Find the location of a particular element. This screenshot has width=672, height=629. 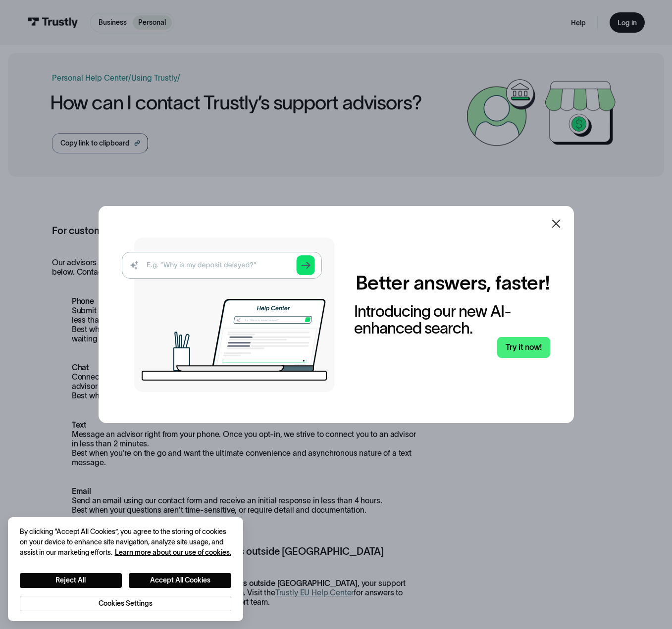

button: Accept All Cookies is located at coordinates (180, 580).